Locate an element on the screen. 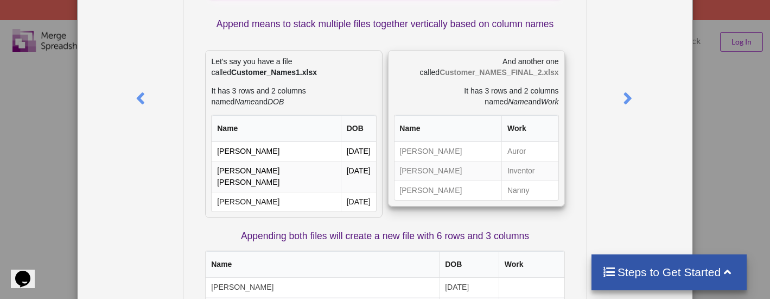 This screenshot has height=299, width=770. h4: Steps to Get Started is located at coordinates (669, 271).